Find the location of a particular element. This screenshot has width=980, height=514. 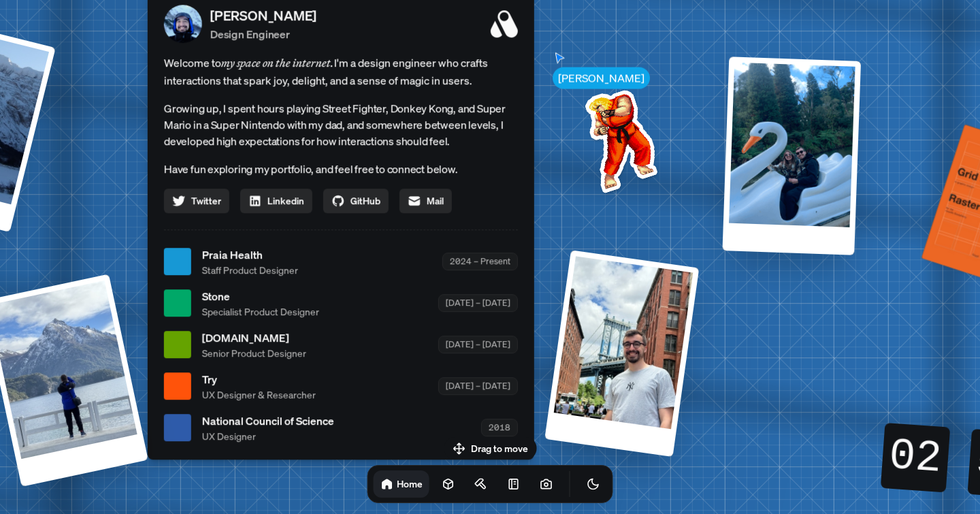

h1: Home is located at coordinates (410, 483).